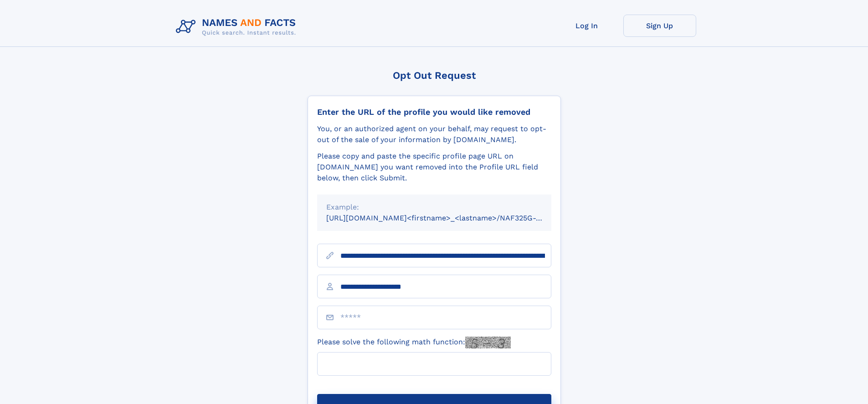 This screenshot has height=404, width=868. Describe the element at coordinates (434, 75) in the screenshot. I see `div: Opt Out Request` at that location.